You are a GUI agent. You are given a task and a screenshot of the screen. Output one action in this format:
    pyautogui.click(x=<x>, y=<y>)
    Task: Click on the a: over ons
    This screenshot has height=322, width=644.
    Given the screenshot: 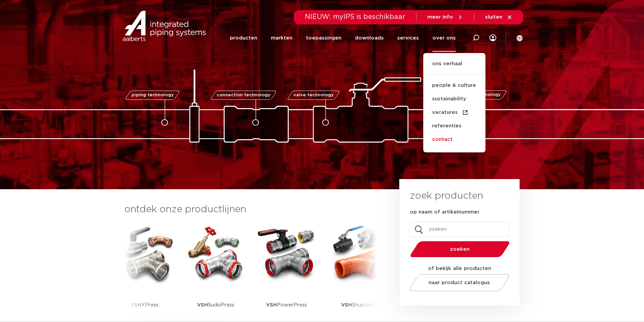 What is the action you would take?
    pyautogui.click(x=444, y=38)
    